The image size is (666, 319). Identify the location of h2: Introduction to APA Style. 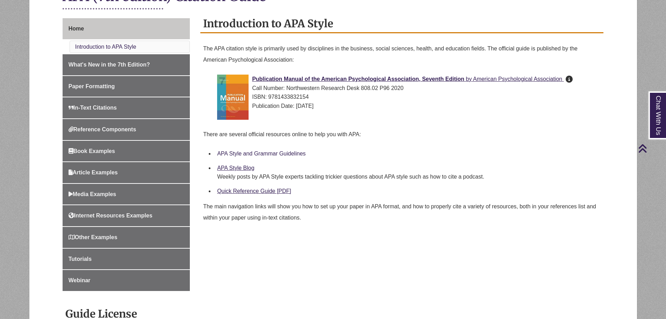
(402, 24).